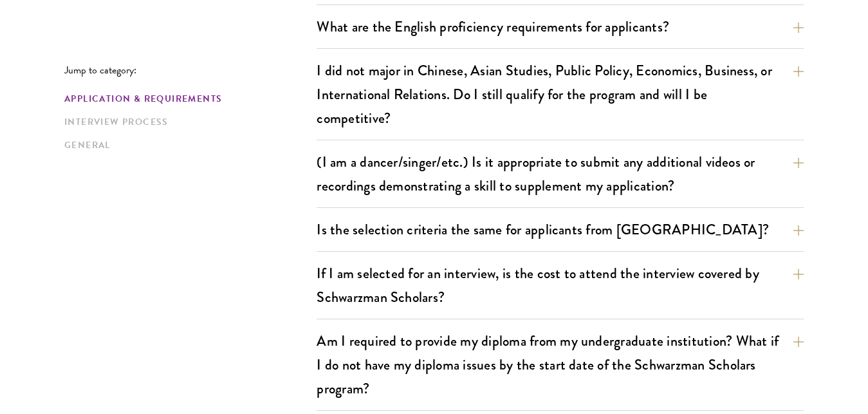  Describe the element at coordinates (559, 27) in the screenshot. I see `button: What are the English proficiency requirements for applicants?` at that location.